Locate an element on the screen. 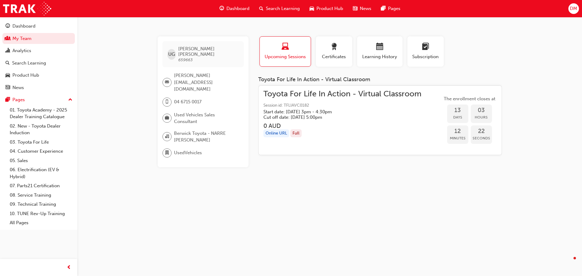 The image size is (582, 276). a: 01. Toyota Academy - 2025 Dealer Training Catalogue is located at coordinates (41, 113).